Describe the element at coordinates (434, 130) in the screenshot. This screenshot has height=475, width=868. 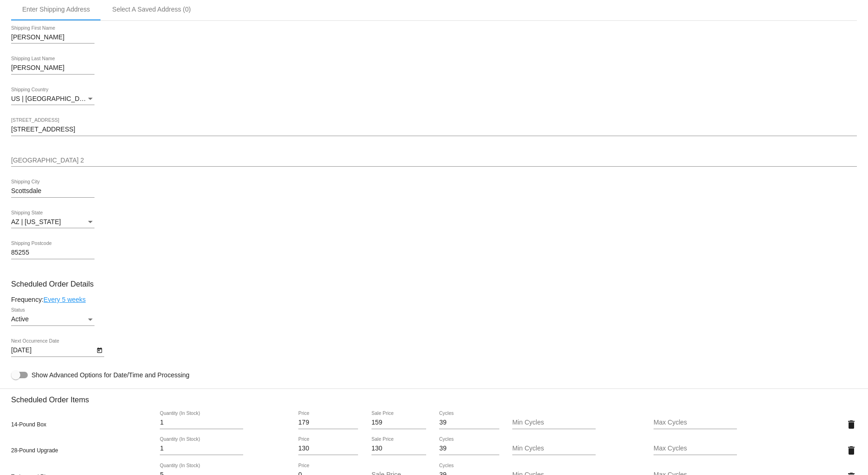
I see `input: Shipping Street 1` at that location.